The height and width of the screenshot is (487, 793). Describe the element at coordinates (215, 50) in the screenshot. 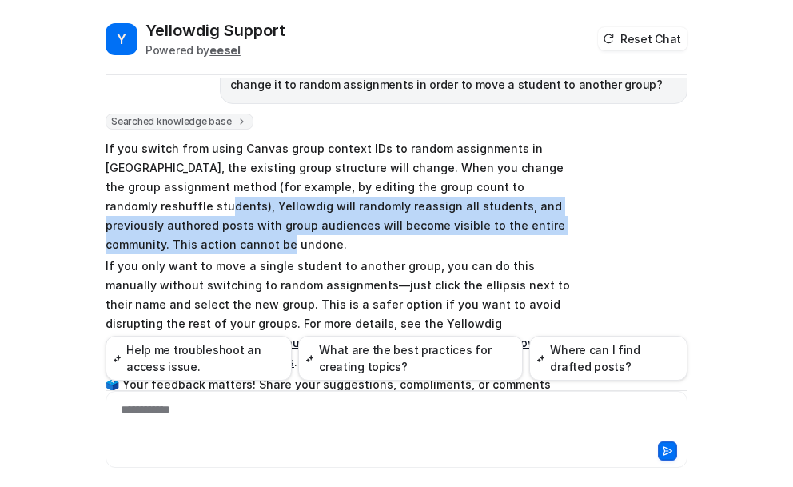

I see `div: Powered by` at that location.